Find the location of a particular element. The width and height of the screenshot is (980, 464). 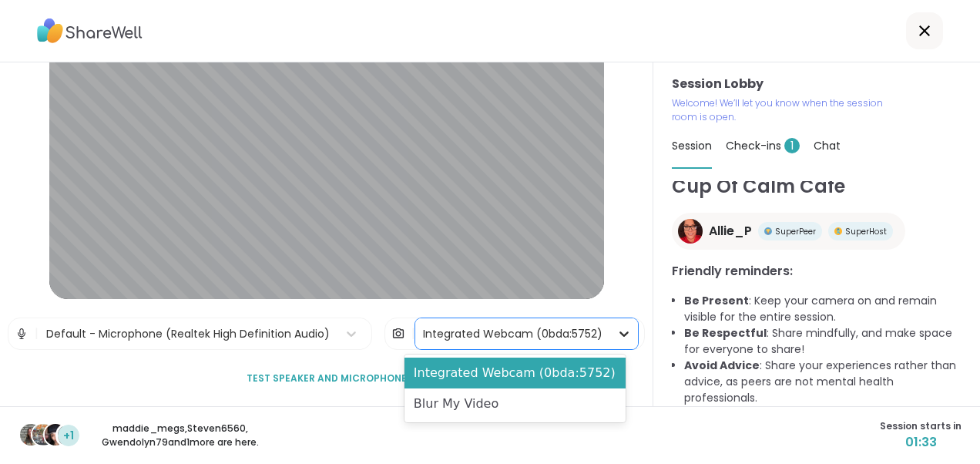

span: SuperHost is located at coordinates (866, 232).